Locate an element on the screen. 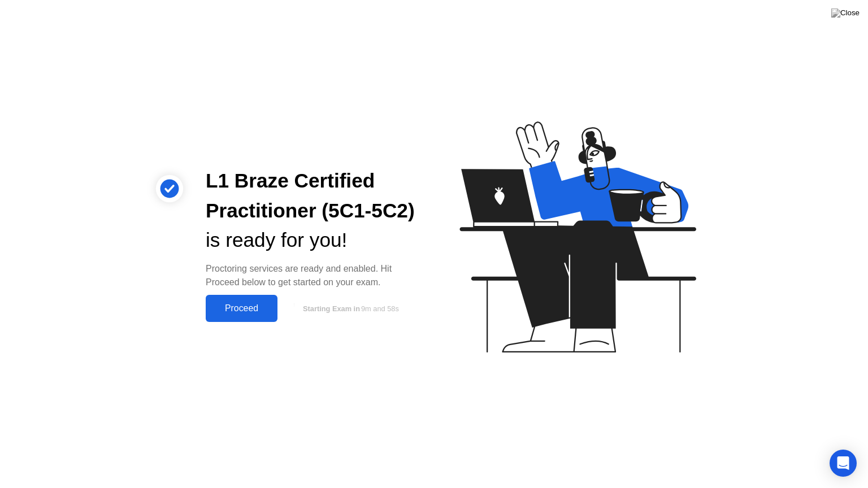 The width and height of the screenshot is (868, 488). div: Open Intercom Messenger is located at coordinates (843, 464).